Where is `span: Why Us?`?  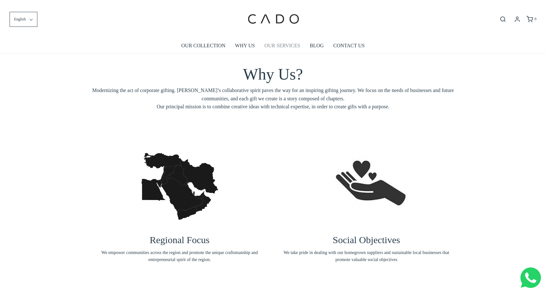
span: Why Us? is located at coordinates (273, 74).